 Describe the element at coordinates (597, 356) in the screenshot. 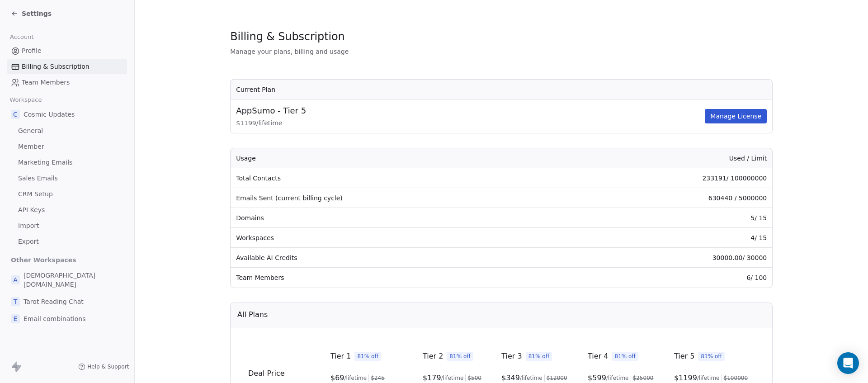

I see `span: Tier 4` at that location.